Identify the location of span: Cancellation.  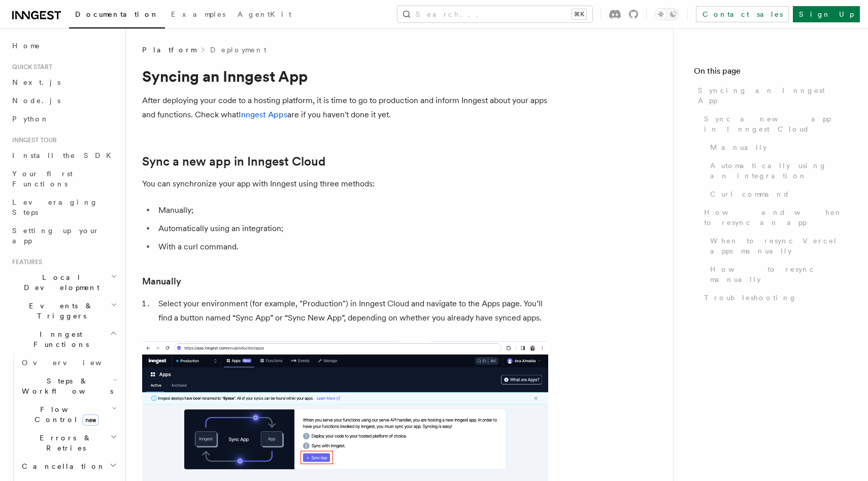
(61, 466).